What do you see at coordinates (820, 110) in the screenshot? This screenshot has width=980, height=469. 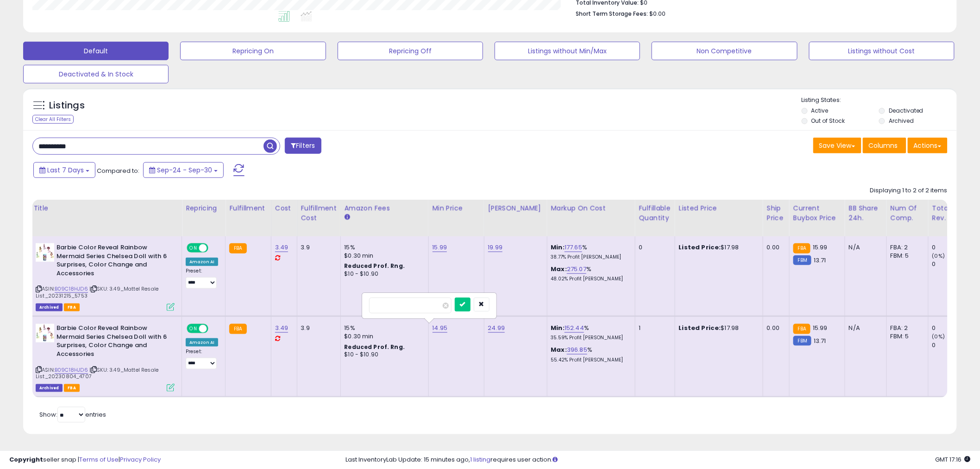 I see `label: Active` at bounding box center [820, 110].